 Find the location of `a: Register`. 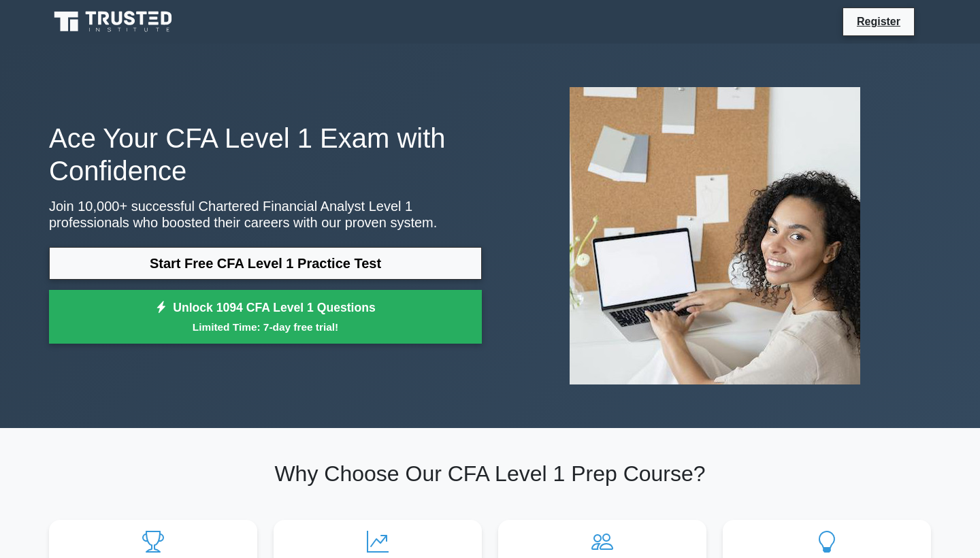

a: Register is located at coordinates (878, 21).